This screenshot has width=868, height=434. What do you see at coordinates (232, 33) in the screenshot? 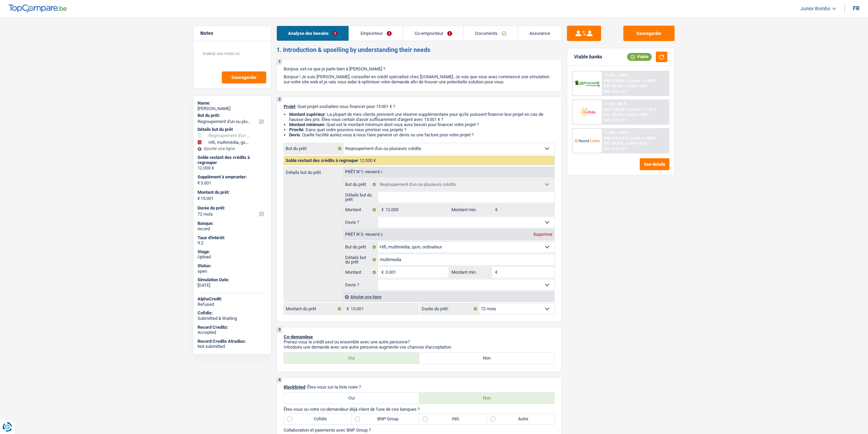
I see `h5: Notes` at bounding box center [232, 33].